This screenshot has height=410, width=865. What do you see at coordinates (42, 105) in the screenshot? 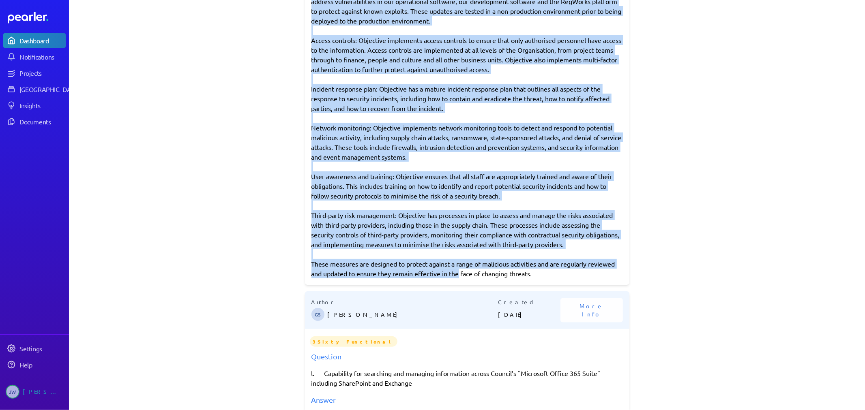
I see `div: Insights` at bounding box center [42, 105].